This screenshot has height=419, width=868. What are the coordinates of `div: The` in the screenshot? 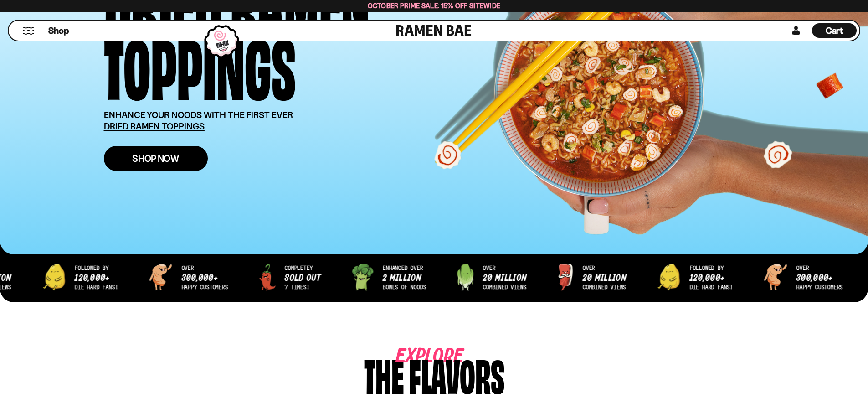 It's located at (384, 374).